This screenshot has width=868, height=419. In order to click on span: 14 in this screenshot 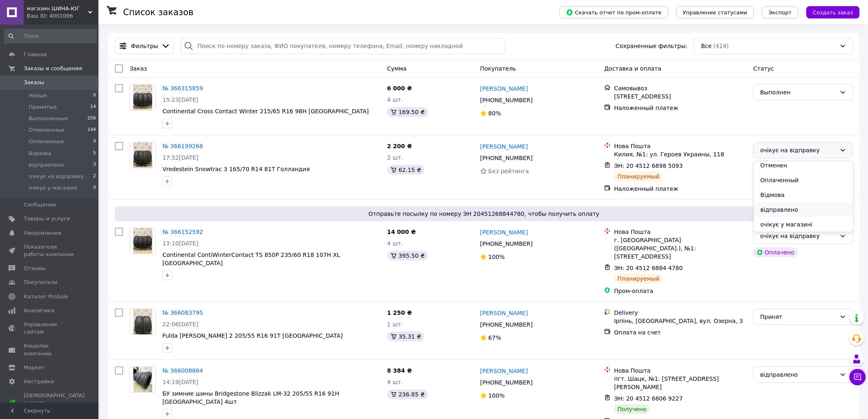, I will do `click(93, 107)`.